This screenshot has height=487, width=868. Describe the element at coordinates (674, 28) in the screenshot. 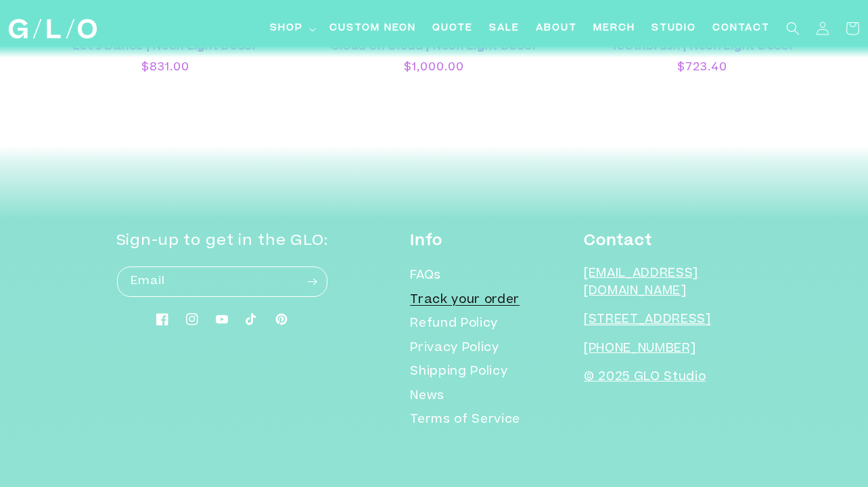

I see `a: Studio` at that location.